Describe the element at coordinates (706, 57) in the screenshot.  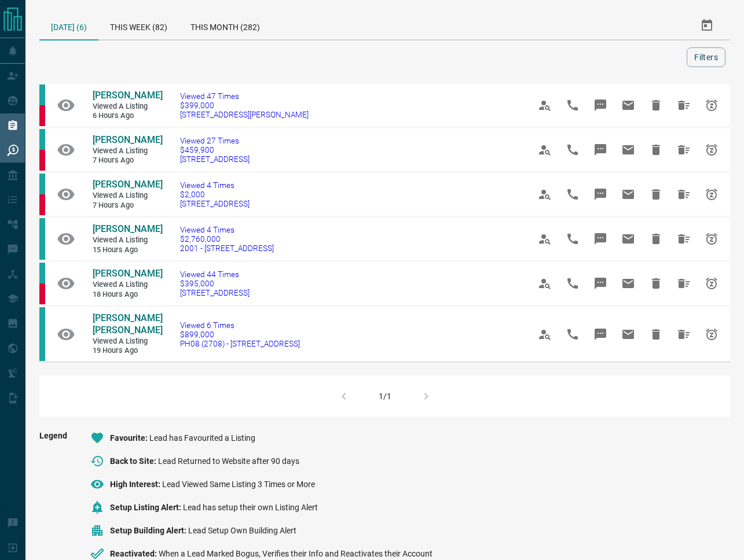
I see `button: Filters` at that location.